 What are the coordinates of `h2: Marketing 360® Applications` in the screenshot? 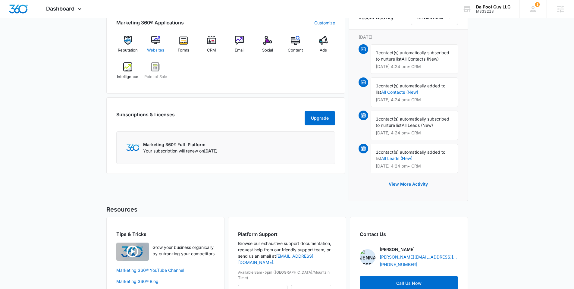 It's located at (150, 23).